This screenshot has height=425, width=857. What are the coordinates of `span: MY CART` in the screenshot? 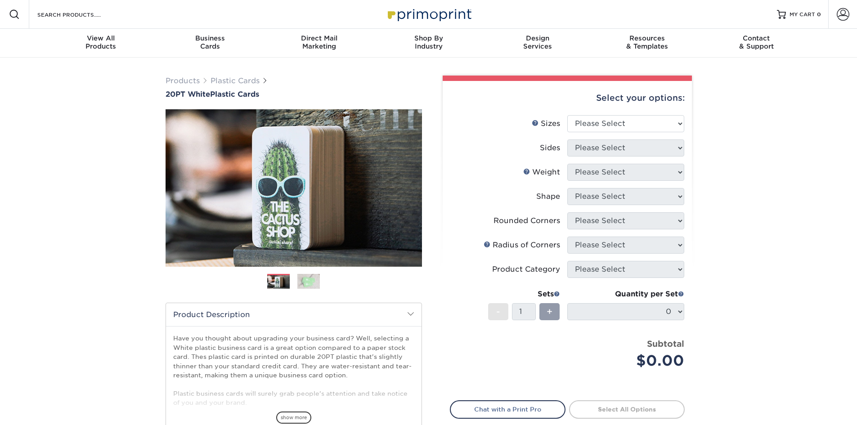 It's located at (802, 14).